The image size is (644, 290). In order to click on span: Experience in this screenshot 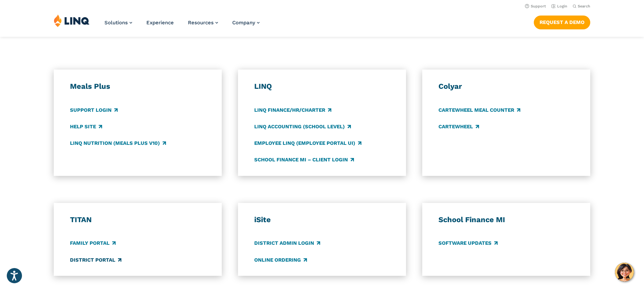, I will do `click(160, 23)`.